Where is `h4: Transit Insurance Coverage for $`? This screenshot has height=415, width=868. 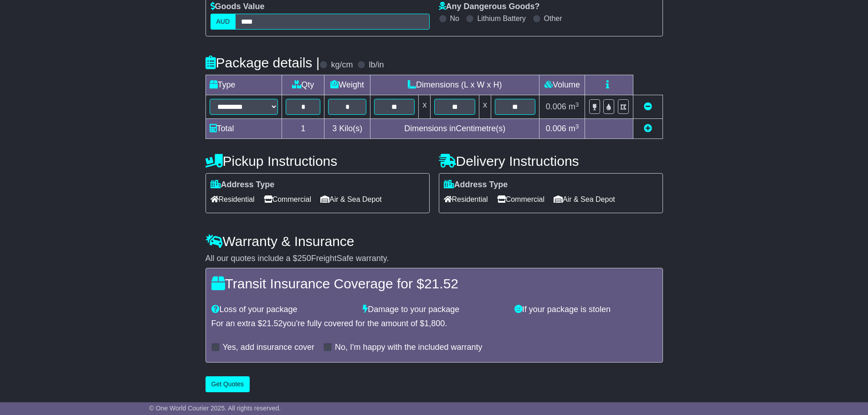
h4: Transit Insurance Coverage for $ is located at coordinates (434, 283).